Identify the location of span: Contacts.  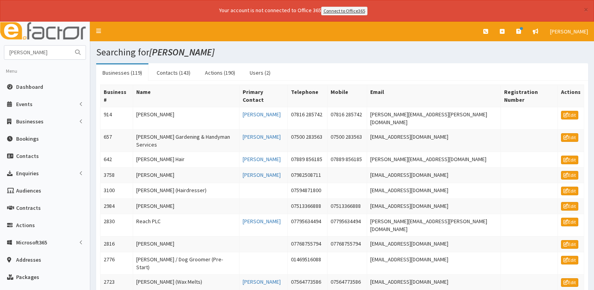
(27, 156).